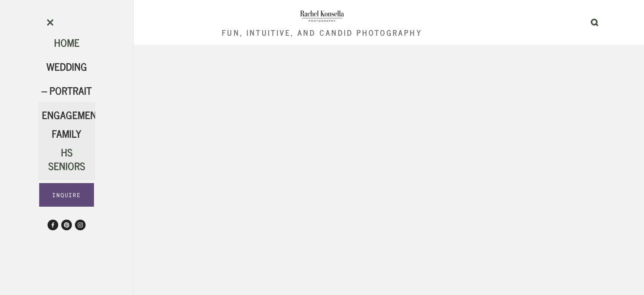 Image resolution: width=644 pixels, height=295 pixels. What do you see at coordinates (67, 159) in the screenshot?
I see `span: HS Seniors` at bounding box center [67, 159].